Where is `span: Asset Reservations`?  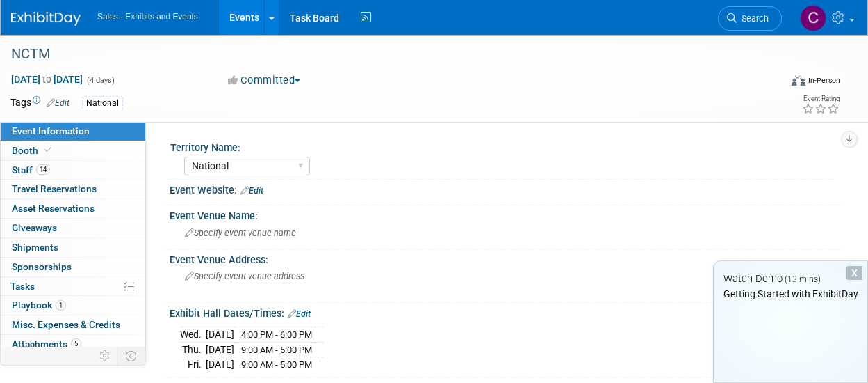
span: Asset Reservations is located at coordinates (53, 208).